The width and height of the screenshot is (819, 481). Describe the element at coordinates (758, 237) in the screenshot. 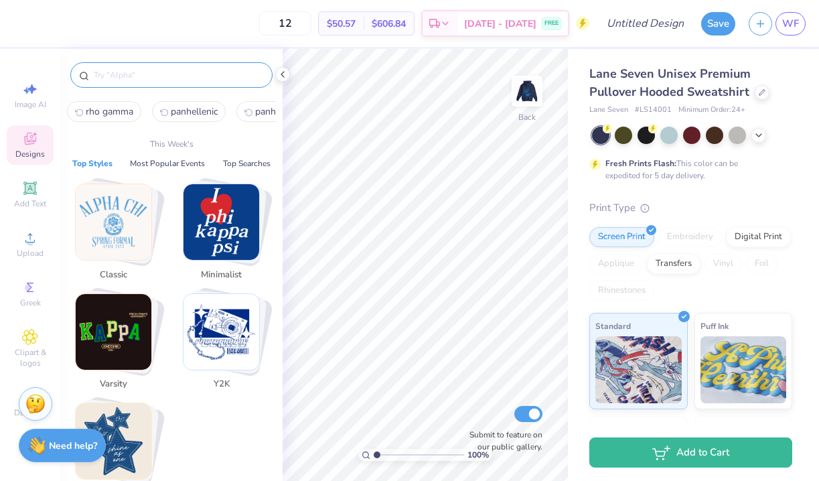

I see `div: Digital Print` at that location.